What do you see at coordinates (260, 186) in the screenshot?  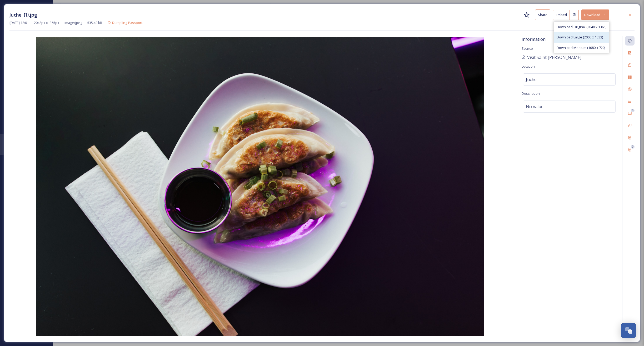 I see `img: Juche-%281%29.jpg` at bounding box center [260, 186].